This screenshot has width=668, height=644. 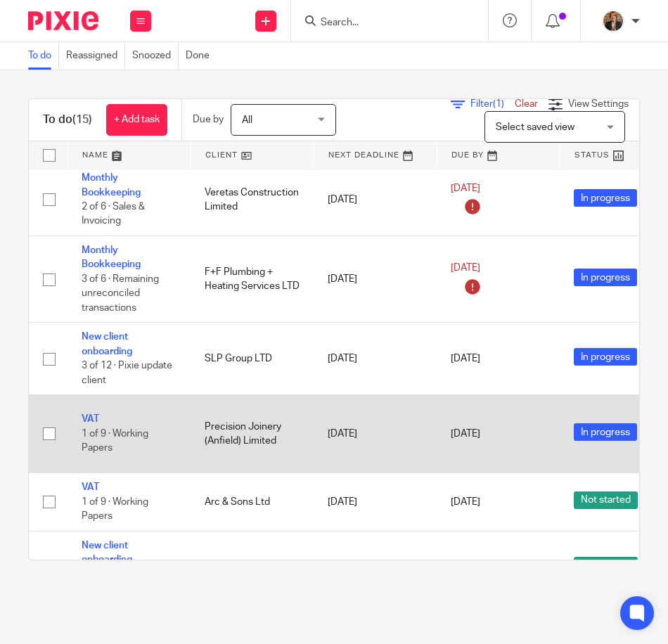 I want to click on h1: To do, so click(x=68, y=120).